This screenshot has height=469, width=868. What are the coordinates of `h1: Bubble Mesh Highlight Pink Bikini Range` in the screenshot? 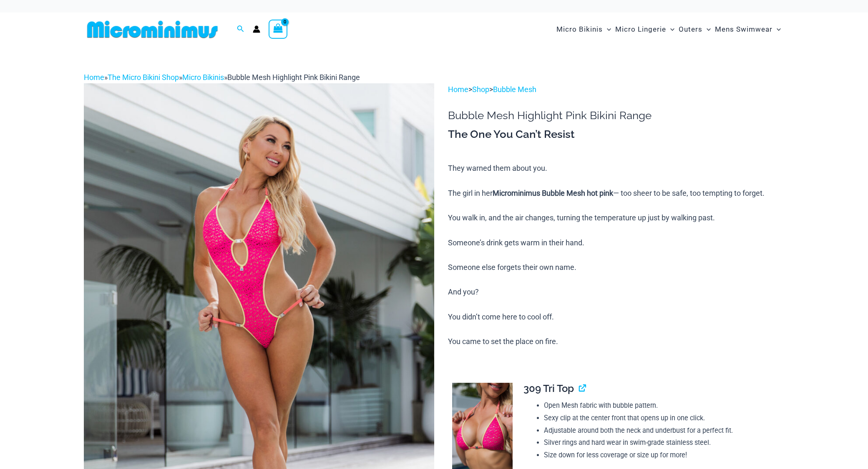 It's located at (616, 115).